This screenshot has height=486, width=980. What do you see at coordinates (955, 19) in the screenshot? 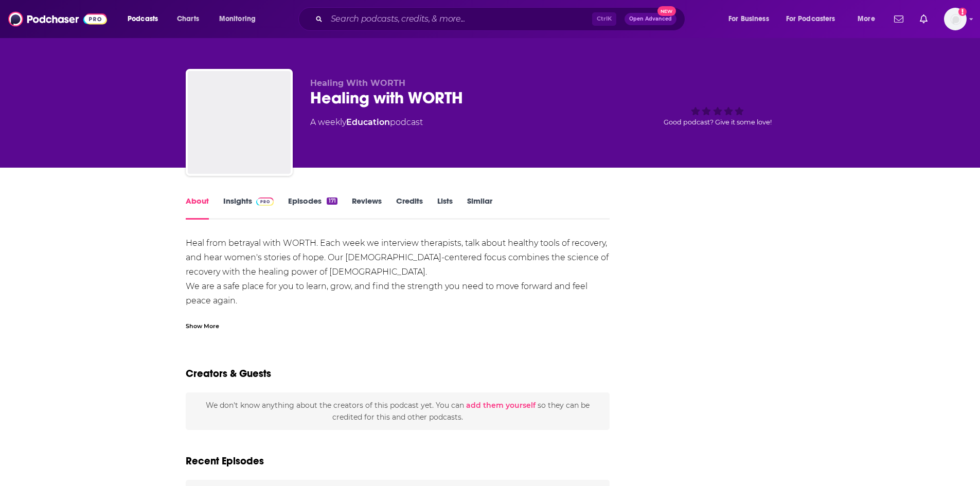
I see `img: User Profile` at bounding box center [955, 19].